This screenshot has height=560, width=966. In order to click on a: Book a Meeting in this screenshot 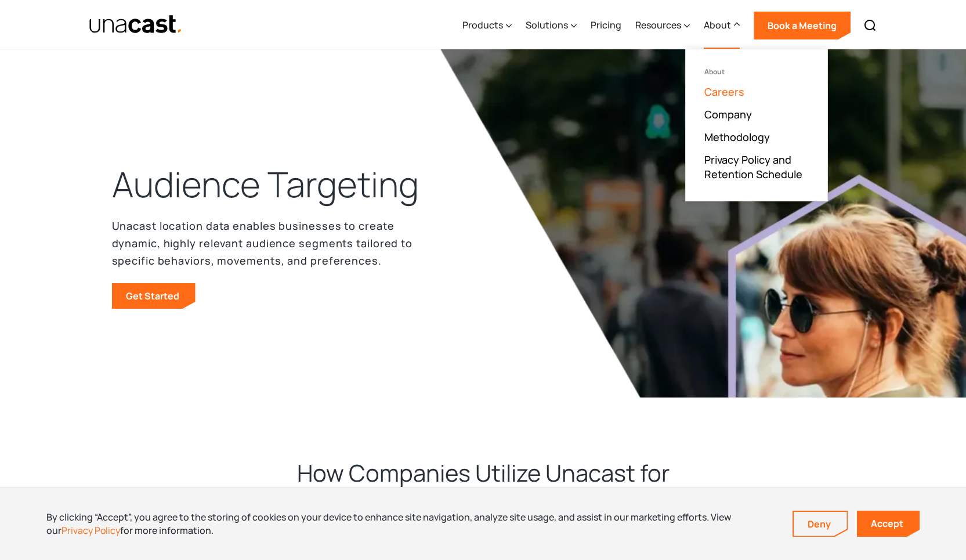, I will do `click(802, 26)`.